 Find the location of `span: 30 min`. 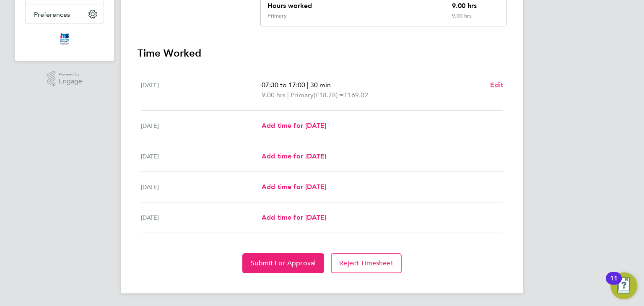

span: 30 min is located at coordinates (320, 85).